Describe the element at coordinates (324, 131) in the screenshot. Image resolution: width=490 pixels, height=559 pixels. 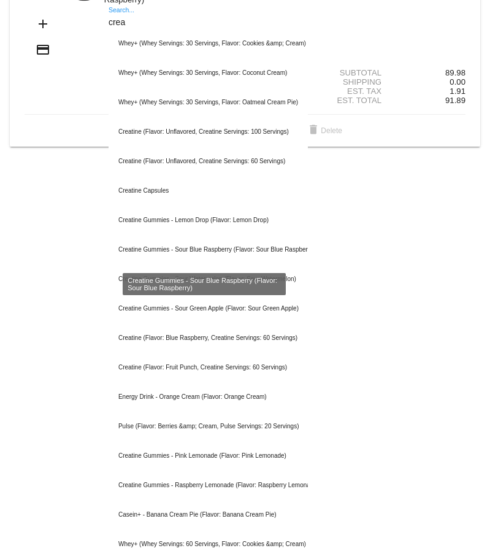
I see `span: Delete` at that location.